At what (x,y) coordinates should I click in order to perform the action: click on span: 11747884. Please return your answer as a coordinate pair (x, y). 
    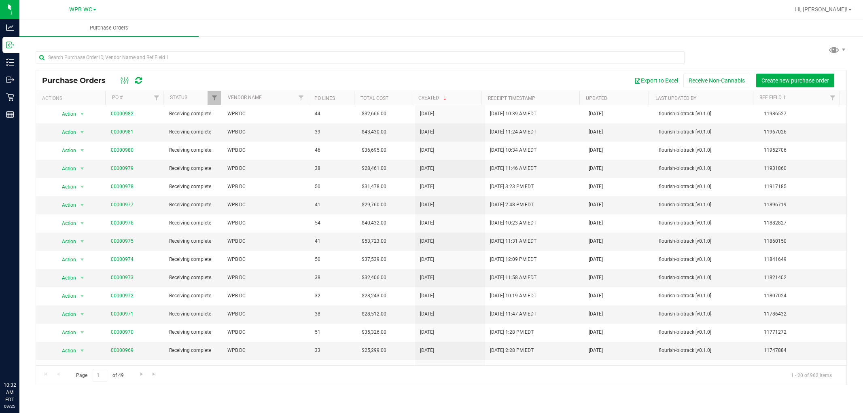
    Looking at the image, I should click on (803, 350).